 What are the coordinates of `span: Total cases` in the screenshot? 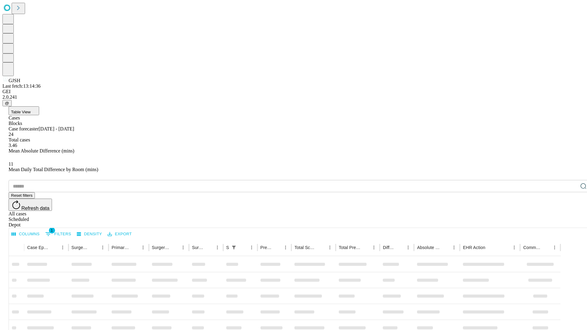 It's located at (19, 140).